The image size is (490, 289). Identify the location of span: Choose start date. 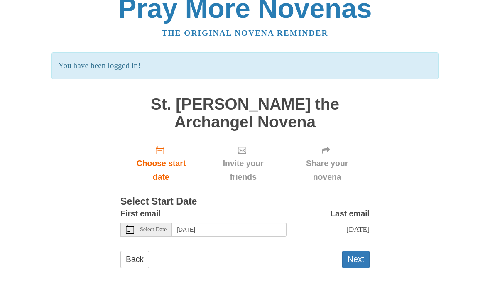
(161, 170).